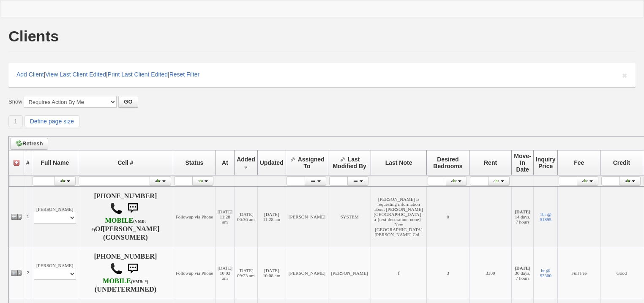 The width and height of the screenshot is (644, 303). I want to click on span: Move-In Date, so click(523, 163).